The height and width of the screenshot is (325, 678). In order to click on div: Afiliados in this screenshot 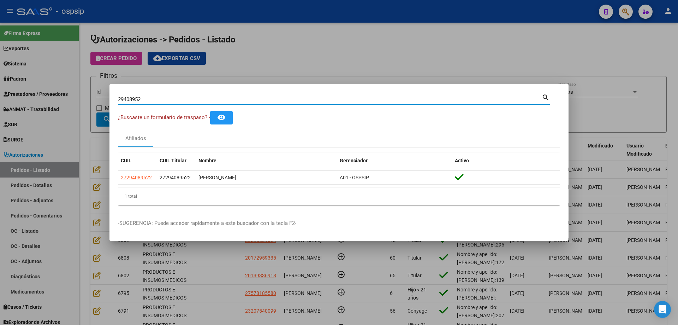, I will do `click(136, 138)`.